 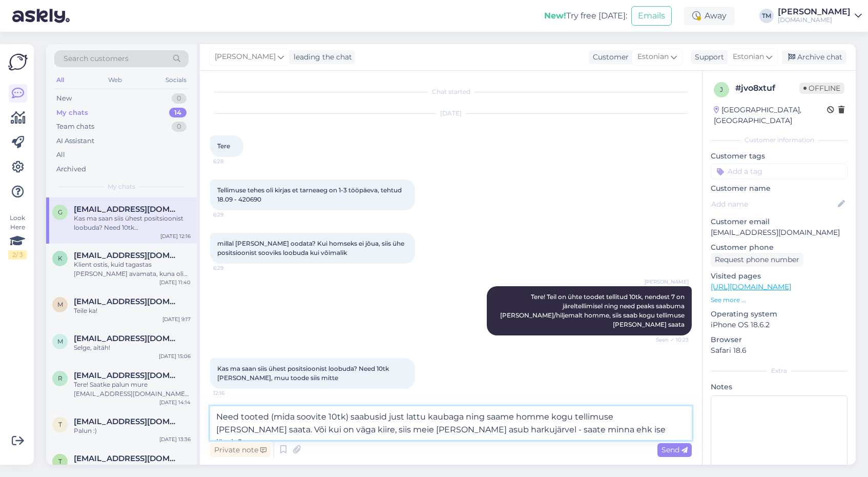 What do you see at coordinates (96, 58) in the screenshot?
I see `span: Search customers` at bounding box center [96, 58].